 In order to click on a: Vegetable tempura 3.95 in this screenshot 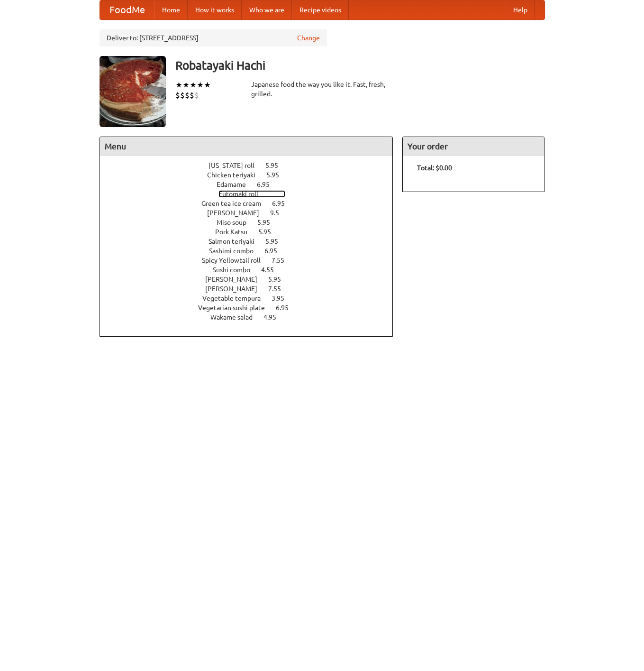, I will do `click(252, 298)`.